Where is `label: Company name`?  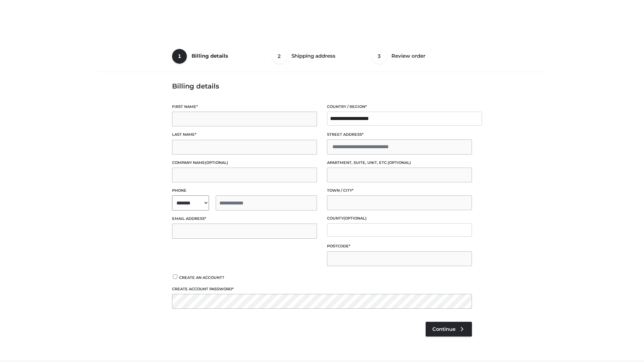 label: Company name is located at coordinates (245, 163).